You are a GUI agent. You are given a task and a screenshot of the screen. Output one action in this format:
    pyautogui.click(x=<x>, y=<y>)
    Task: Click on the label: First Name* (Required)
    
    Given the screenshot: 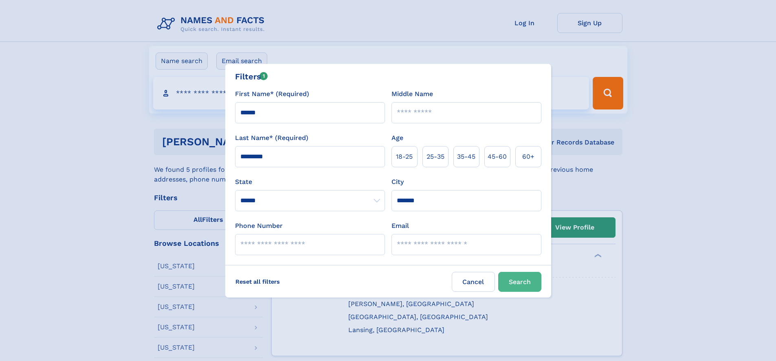 What is the action you would take?
    pyautogui.click(x=272, y=94)
    